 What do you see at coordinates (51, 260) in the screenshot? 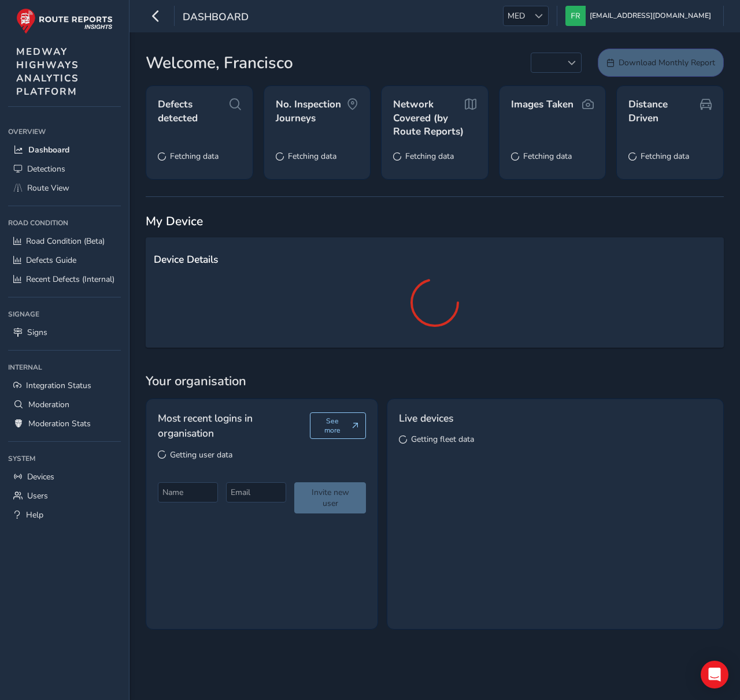
I see `span: Defects Guide` at bounding box center [51, 260].